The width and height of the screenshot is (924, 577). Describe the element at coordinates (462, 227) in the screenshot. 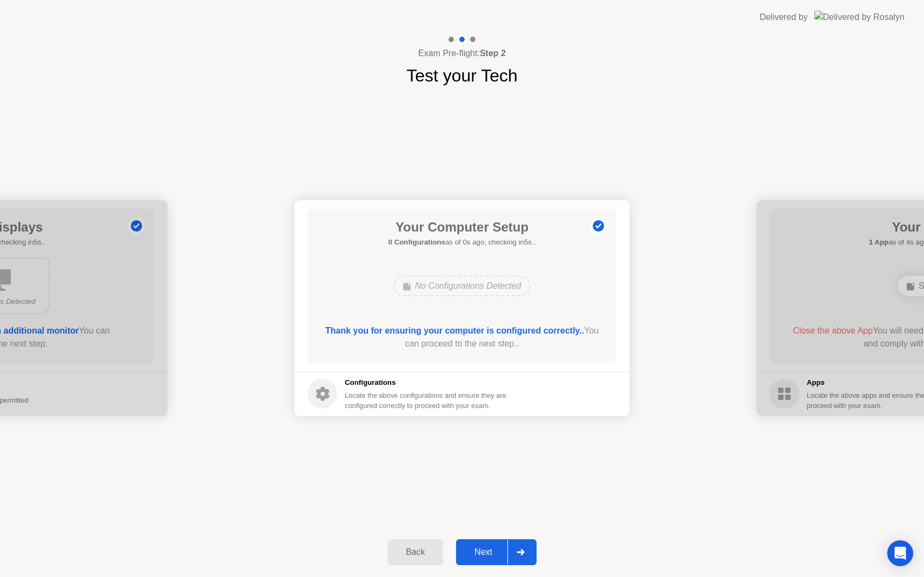

I see `h1: Your Computer Setup` at that location.